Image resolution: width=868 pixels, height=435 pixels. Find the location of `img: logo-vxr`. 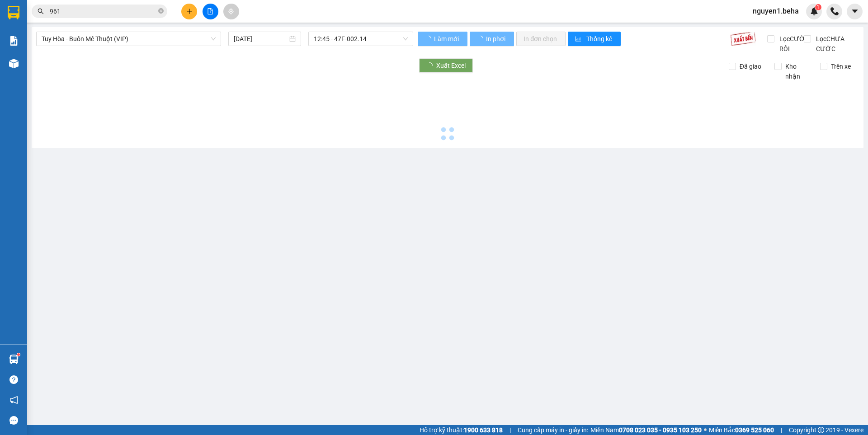

img: logo-vxr is located at coordinates (14, 12).